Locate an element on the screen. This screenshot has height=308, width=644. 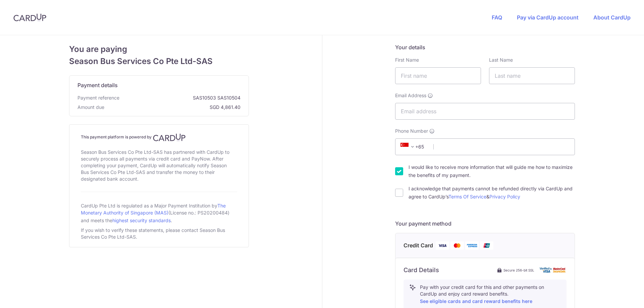
span: Credit Card is located at coordinates (418, 246).